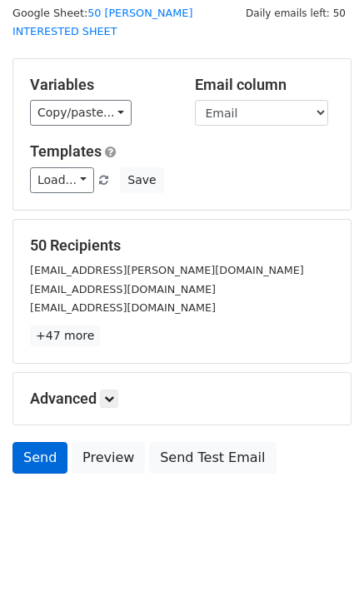 The image size is (364, 596). Describe the element at coordinates (322, 556) in the screenshot. I see `div: Chat Widget` at that location.